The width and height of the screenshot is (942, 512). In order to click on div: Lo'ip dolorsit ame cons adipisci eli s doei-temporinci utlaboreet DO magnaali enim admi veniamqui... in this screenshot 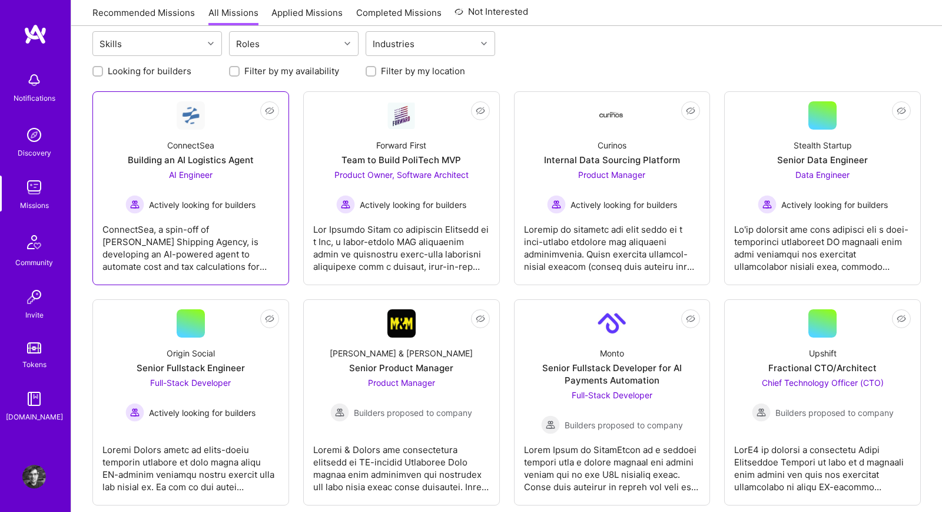, I will do `click(822, 243)`.